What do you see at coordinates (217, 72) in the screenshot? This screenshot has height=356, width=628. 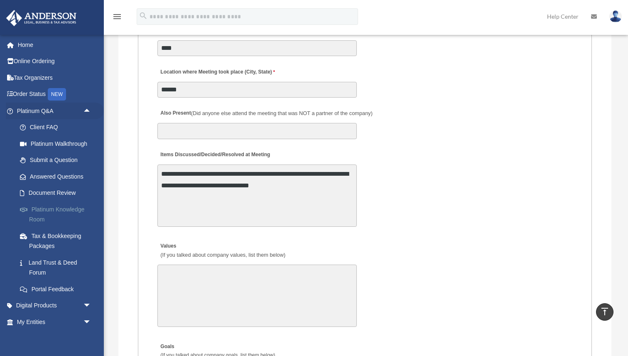 I see `label: Location where Meeting took place (City, State)` at bounding box center [217, 72].